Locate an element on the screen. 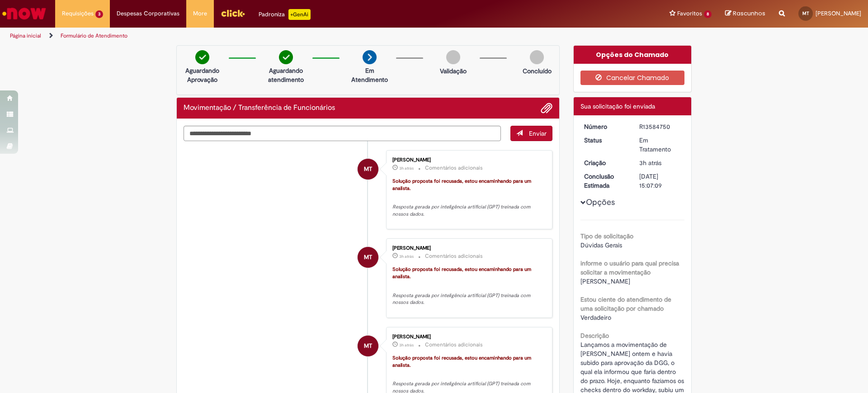 The image size is (868, 393). ul: Trilhas de página is located at coordinates (289, 36).